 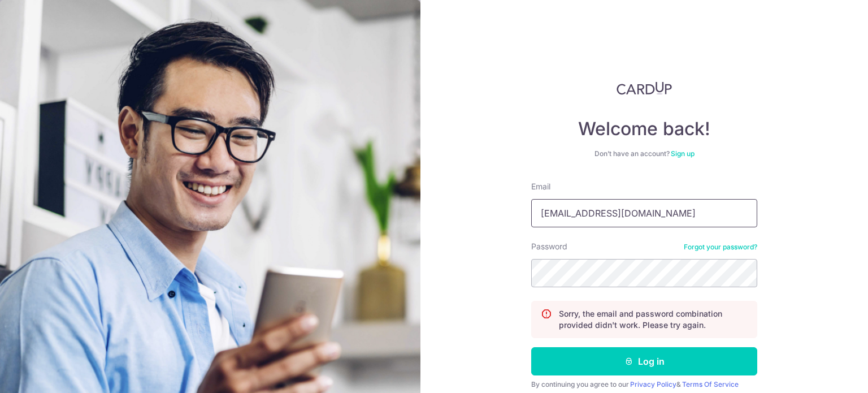 I want to click on img: CardUp Logo, so click(x=645, y=89).